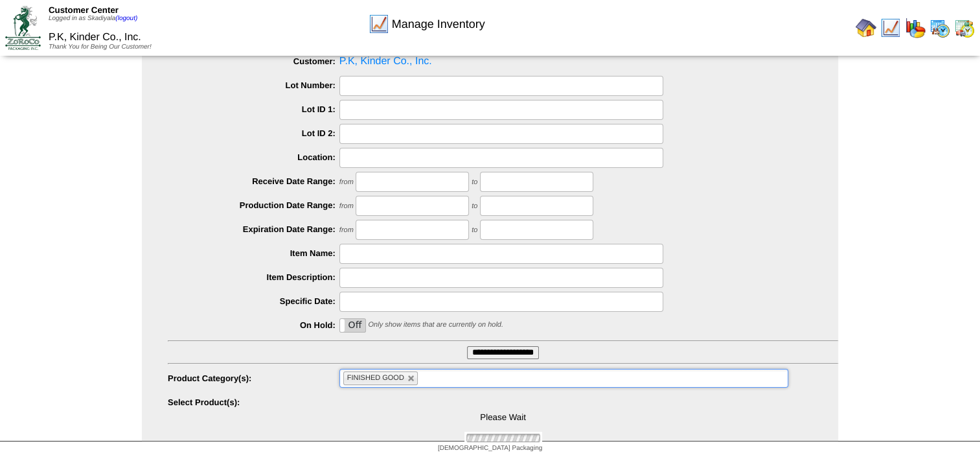 This screenshot has height=459, width=980. What do you see at coordinates (99, 47) in the screenshot?
I see `span: Thank You for Being Our Customer!` at bounding box center [99, 47].